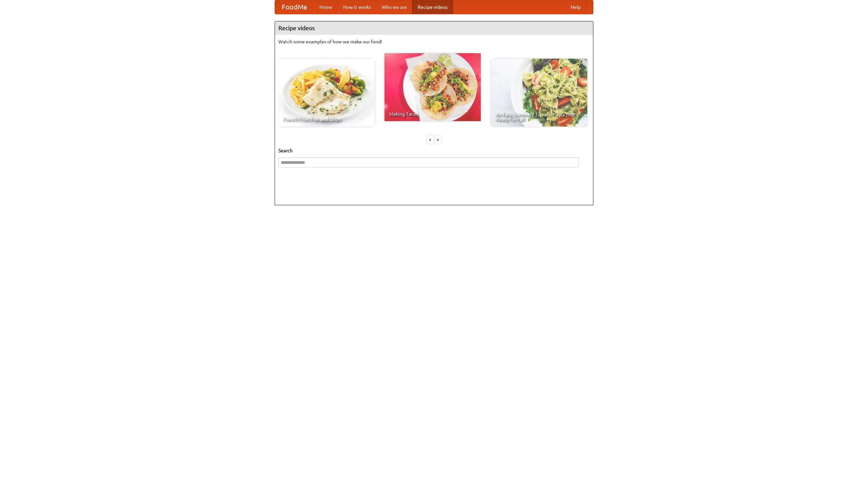  I want to click on p: Watch some examples of how we make our food!, so click(434, 42).